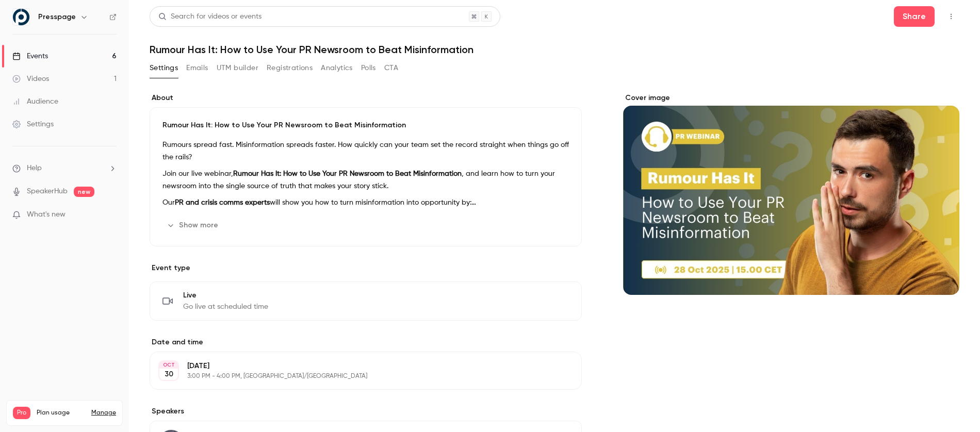 This screenshot has height=432, width=980. What do you see at coordinates (791, 194) in the screenshot?
I see `section: Cover image` at bounding box center [791, 194].